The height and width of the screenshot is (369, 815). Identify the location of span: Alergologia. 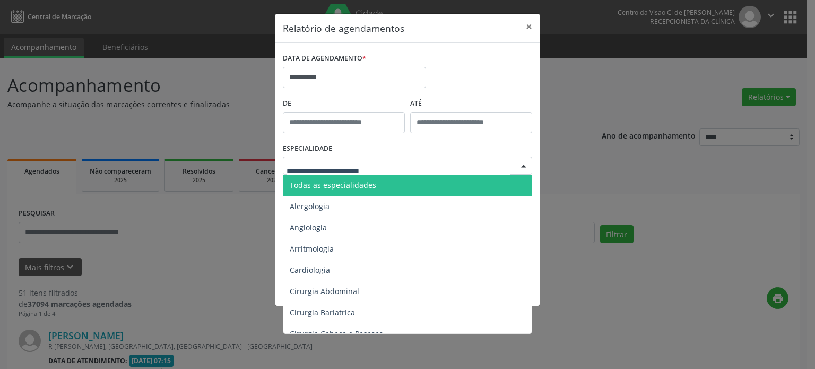
(309, 206).